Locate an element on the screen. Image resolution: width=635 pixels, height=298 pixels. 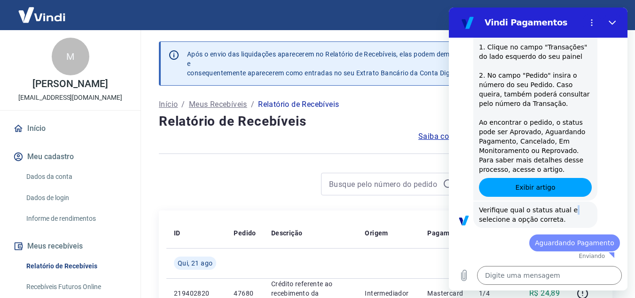
p: 1/4 is located at coordinates (493, 293).